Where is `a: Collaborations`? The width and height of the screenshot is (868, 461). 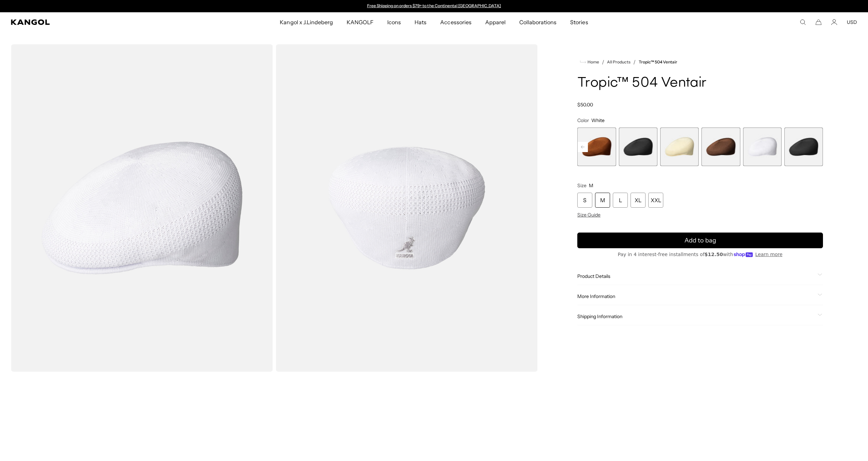 a: Collaborations is located at coordinates (538, 22).